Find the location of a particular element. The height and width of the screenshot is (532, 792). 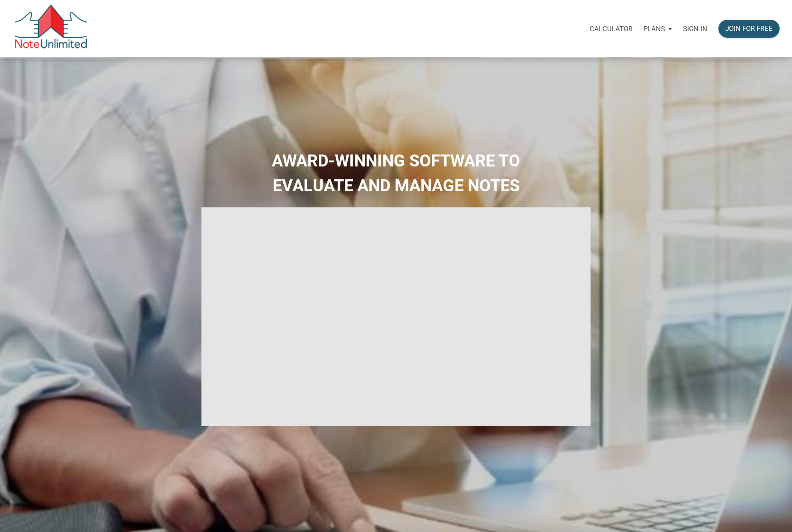

a: Calculator is located at coordinates (610, 29).